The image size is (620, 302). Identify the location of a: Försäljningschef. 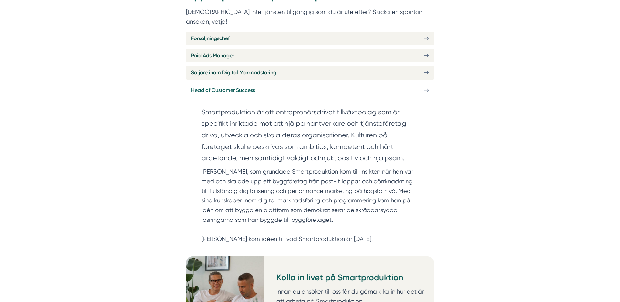
(310, 38).